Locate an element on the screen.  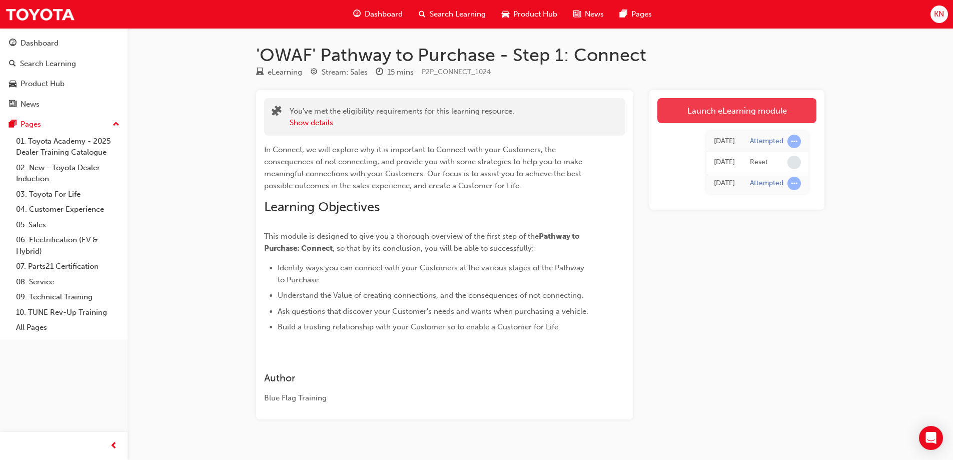
div: Duration is located at coordinates (395, 72).